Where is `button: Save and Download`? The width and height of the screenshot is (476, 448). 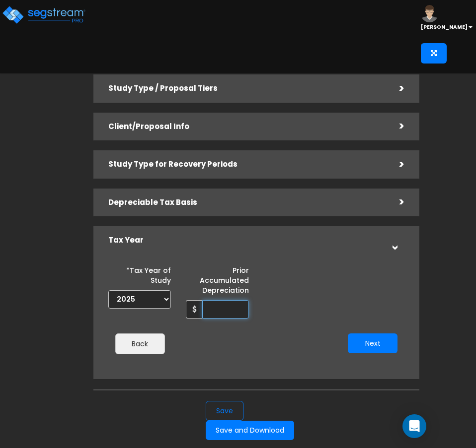
button: Save and Download is located at coordinates (249, 430).